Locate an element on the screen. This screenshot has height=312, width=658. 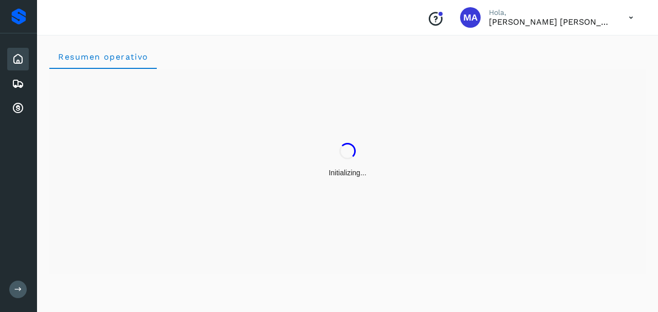
p: MIGUEL ANGEL CRUZ TOLENTINO is located at coordinates (550, 22).